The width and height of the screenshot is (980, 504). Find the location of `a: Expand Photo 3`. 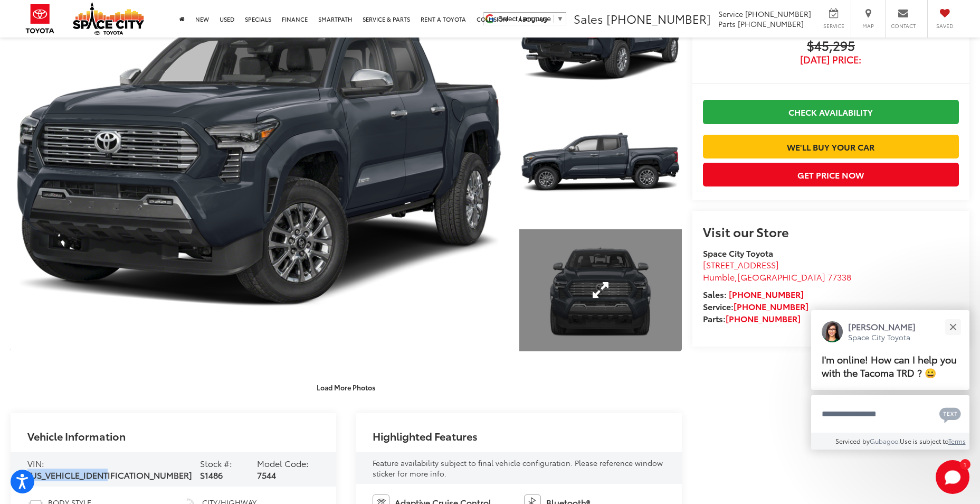

a: Expand Photo 3 is located at coordinates (600, 290).